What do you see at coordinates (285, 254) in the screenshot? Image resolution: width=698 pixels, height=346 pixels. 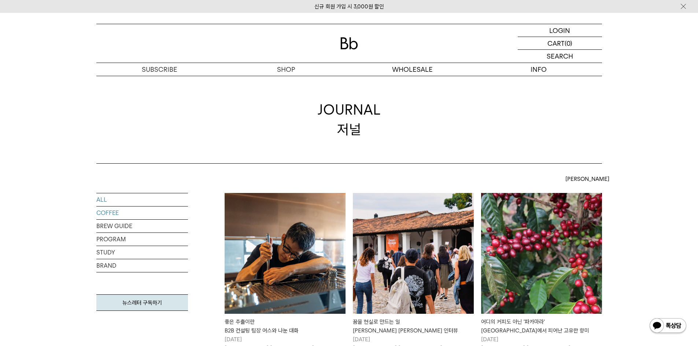 I see `img: 좋은 추출이란B2B 컨설팅 팀장 어스와 나눈 대화` at bounding box center [285, 254].